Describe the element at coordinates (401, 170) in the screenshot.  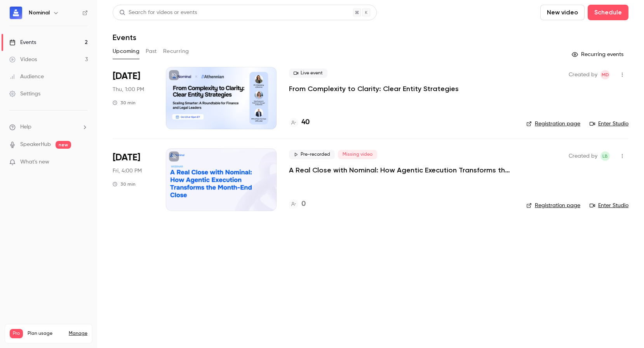
I see `a: A Real Close with Nominal: How Agentic Execution Transforms the Month-End Close` at that location.